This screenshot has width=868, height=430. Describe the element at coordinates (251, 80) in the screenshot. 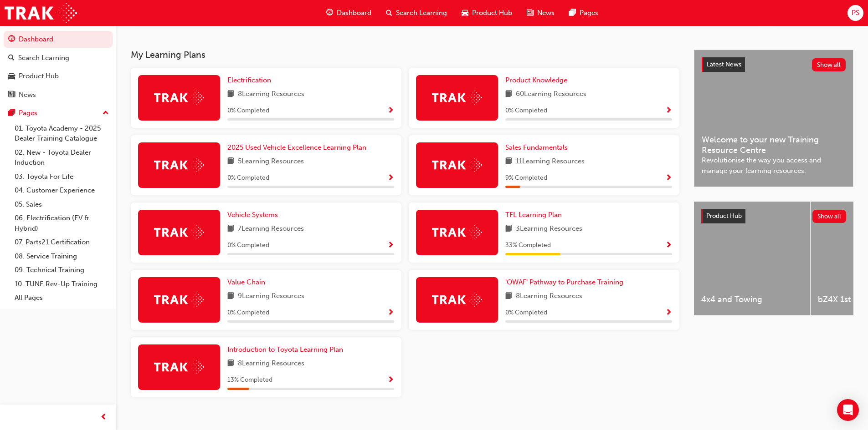

I see `a: Electrification` at that location.